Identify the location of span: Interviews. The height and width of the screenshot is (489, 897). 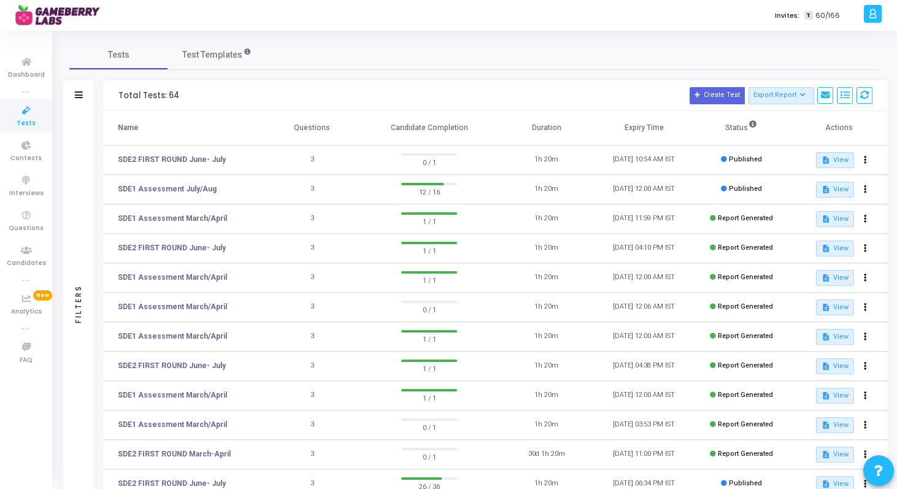
(26, 193).